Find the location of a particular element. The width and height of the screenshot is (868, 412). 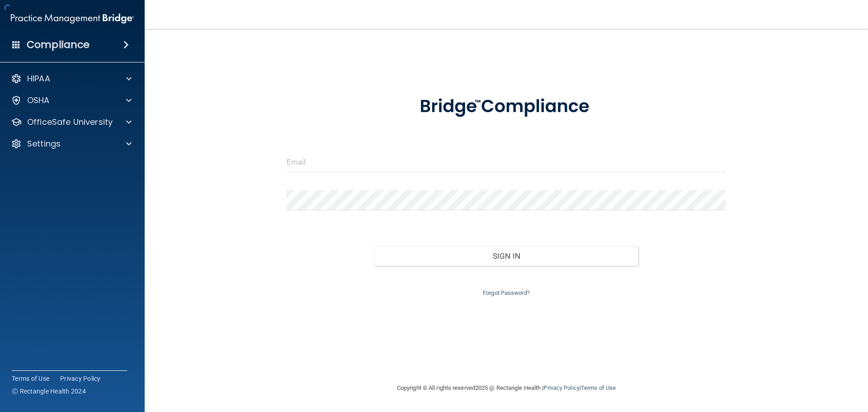

input: Email is located at coordinates (506, 162).